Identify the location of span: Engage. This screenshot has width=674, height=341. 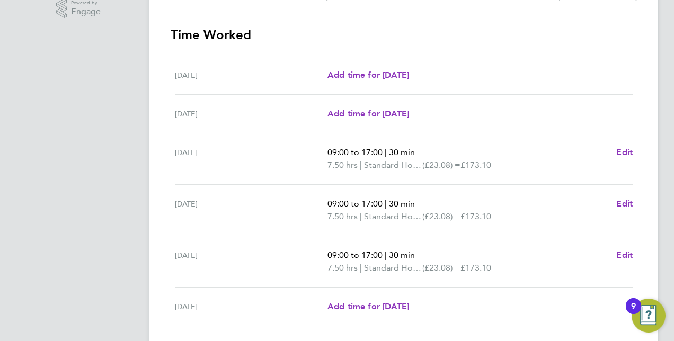
(86, 12).